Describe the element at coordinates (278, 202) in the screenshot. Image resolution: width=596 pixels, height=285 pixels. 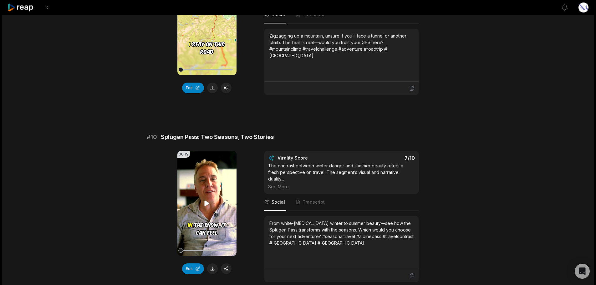
I see `span: Social` at that location.